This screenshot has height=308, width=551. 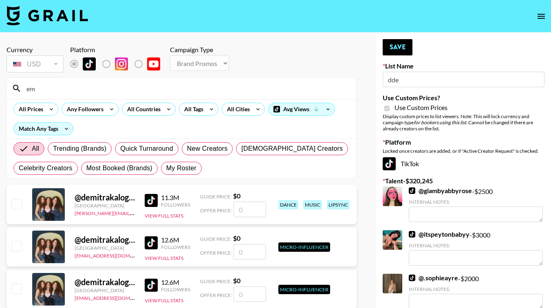 What do you see at coordinates (122, 64) in the screenshot?
I see `img: Instagram` at bounding box center [122, 64].